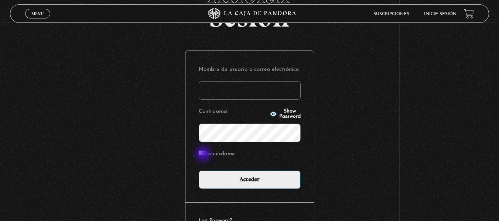  I want to click on a: Inicie sesión, so click(440, 14).